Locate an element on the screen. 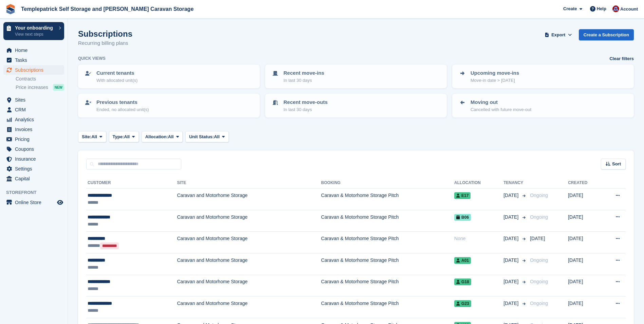  a: Recent move-outs In last 30 days is located at coordinates (356, 106).